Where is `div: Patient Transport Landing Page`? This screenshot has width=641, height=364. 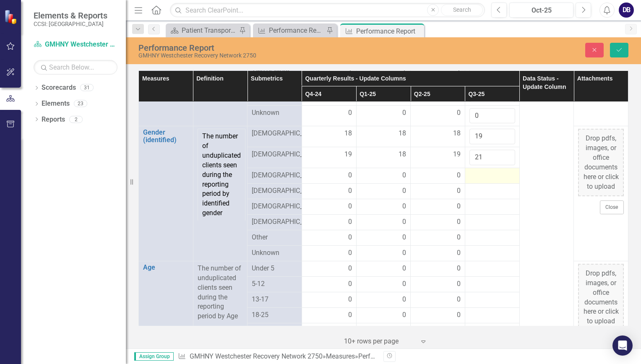
div: Patient Transport Landing Page is located at coordinates (210, 30).